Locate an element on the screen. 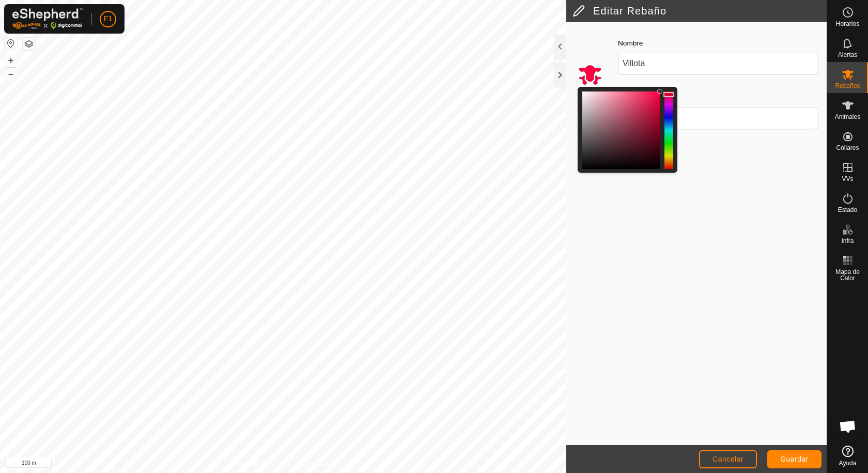  span: Alertas is located at coordinates (847, 54).